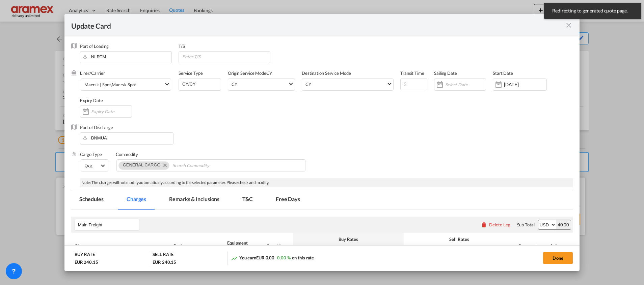 This screenshot has height=285, width=644. I want to click on label: Commodity, so click(127, 154).